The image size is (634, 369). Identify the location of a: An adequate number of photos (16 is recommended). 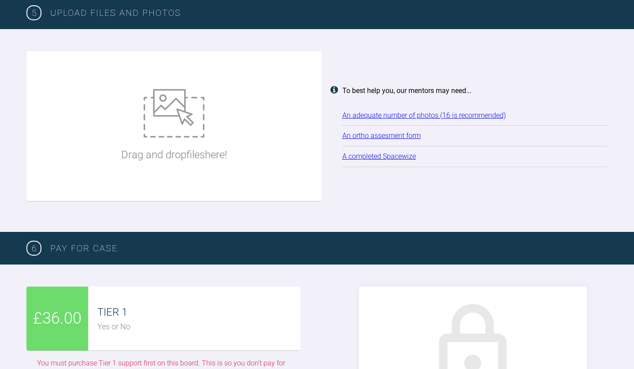
(424, 115).